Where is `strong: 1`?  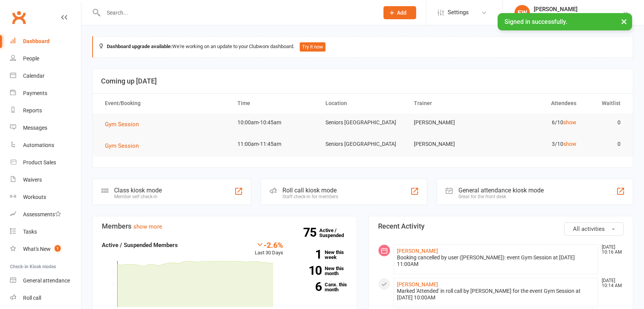
strong: 1 is located at coordinates (308, 254).